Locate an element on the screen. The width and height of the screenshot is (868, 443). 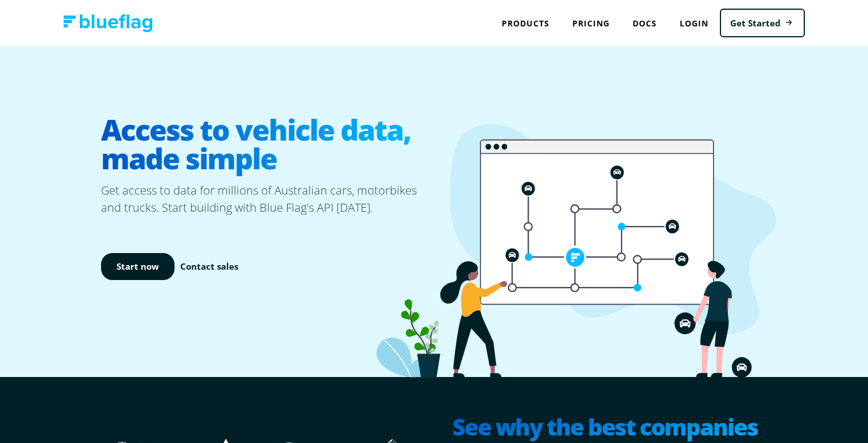
a: Login to Blue Flag application is located at coordinates (694, 23).